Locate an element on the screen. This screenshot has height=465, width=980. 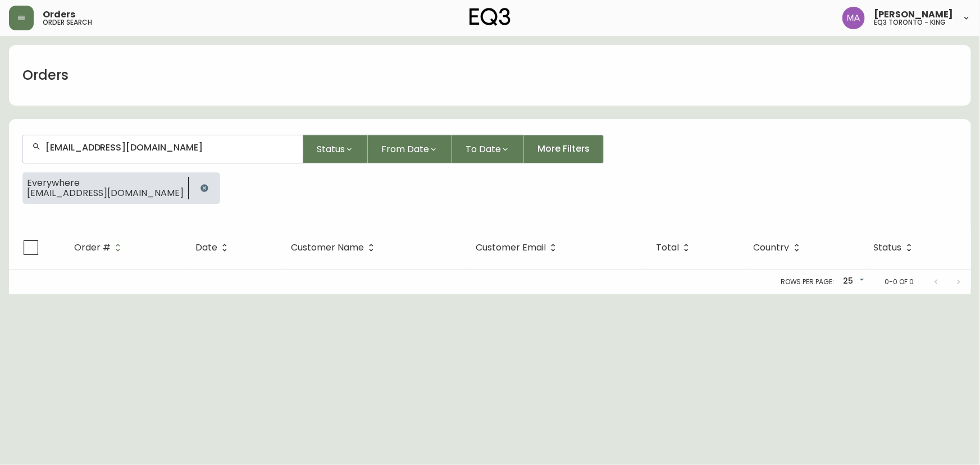
h5: eq3 toronto - king is located at coordinates (910, 23).